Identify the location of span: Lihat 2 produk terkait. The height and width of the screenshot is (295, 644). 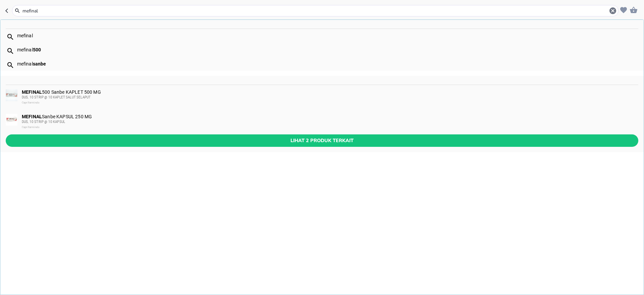
(322, 141).